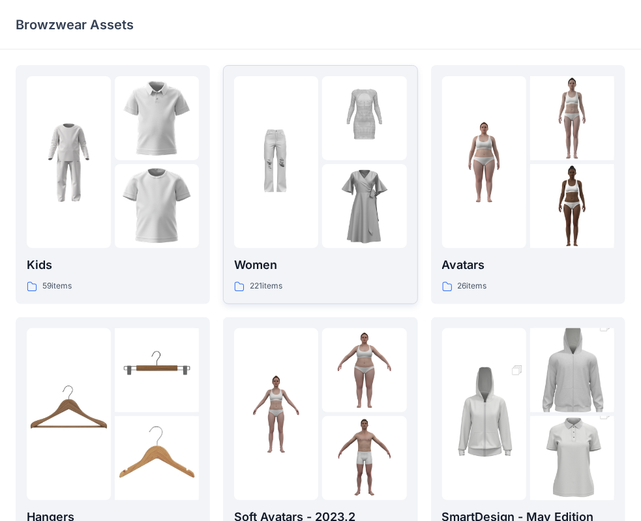  What do you see at coordinates (113, 184) in the screenshot?
I see `a: folder 1folder 2folder 3Kids59items` at bounding box center [113, 184].